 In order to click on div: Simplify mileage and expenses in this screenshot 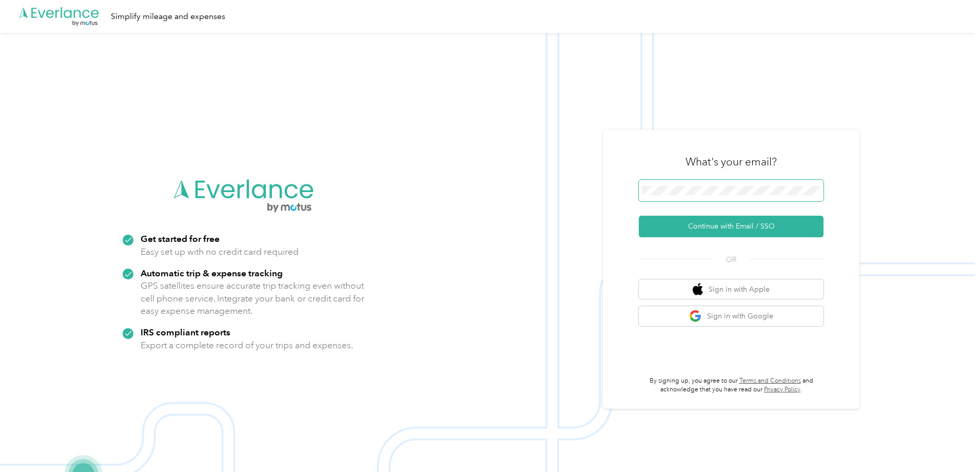, I will do `click(168, 17)`.